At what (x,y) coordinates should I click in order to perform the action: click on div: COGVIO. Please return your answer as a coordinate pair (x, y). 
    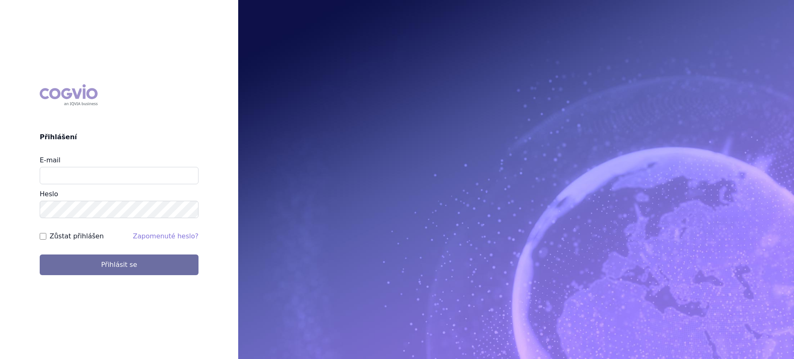
    Looking at the image, I should click on (69, 95).